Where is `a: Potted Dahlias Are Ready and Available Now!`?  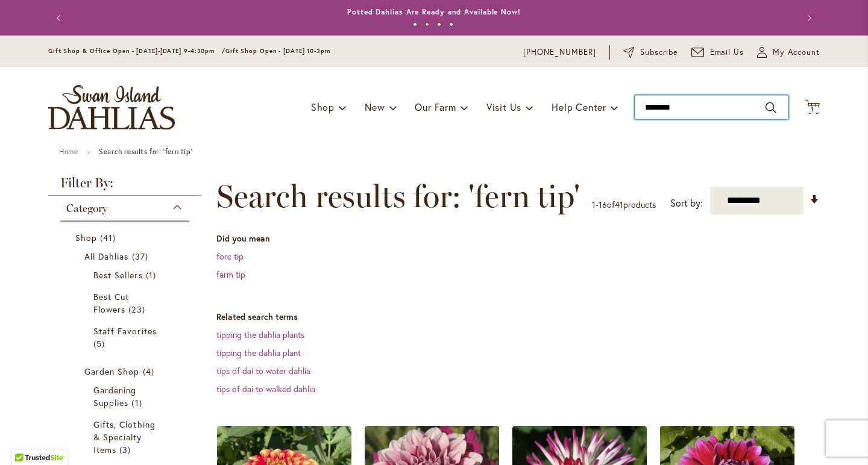 a: Potted Dahlias Are Ready and Available Now! is located at coordinates (434, 11).